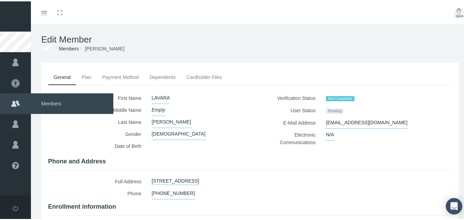 Image resolution: width=464 pixels, height=220 pixels. What do you see at coordinates (459, 11) in the screenshot?
I see `img: user-placeholder.jpg` at bounding box center [459, 11].